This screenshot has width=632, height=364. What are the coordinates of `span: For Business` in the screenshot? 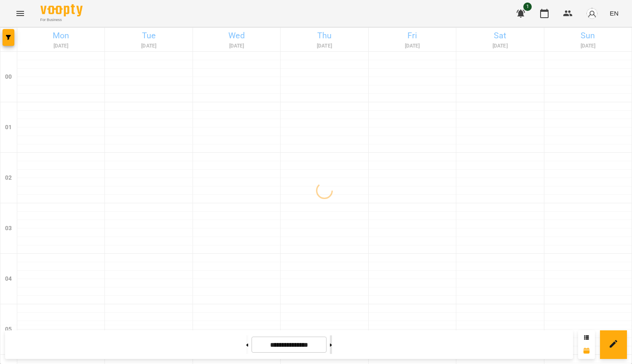 It's located at (61, 20).